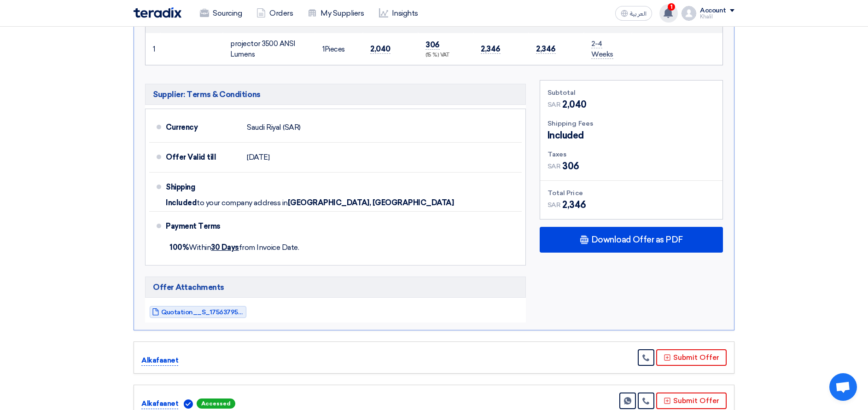  What do you see at coordinates (153, 49) in the screenshot?
I see `td: 1` at bounding box center [153, 49].